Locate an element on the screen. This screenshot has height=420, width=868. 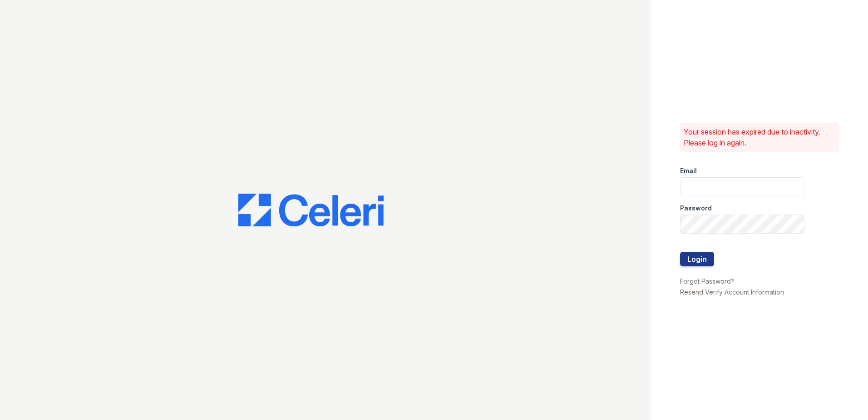
a: Resend Verify Account Information is located at coordinates (732, 292).